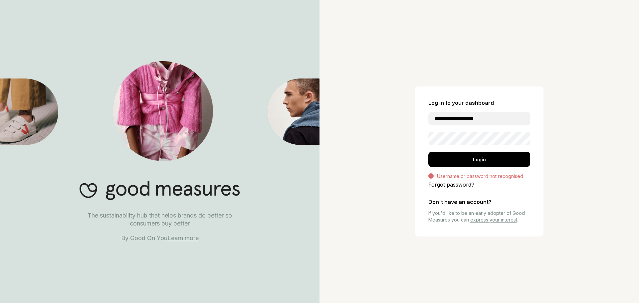  Describe the element at coordinates (479, 159) in the screenshot. I see `div: Login` at that location.